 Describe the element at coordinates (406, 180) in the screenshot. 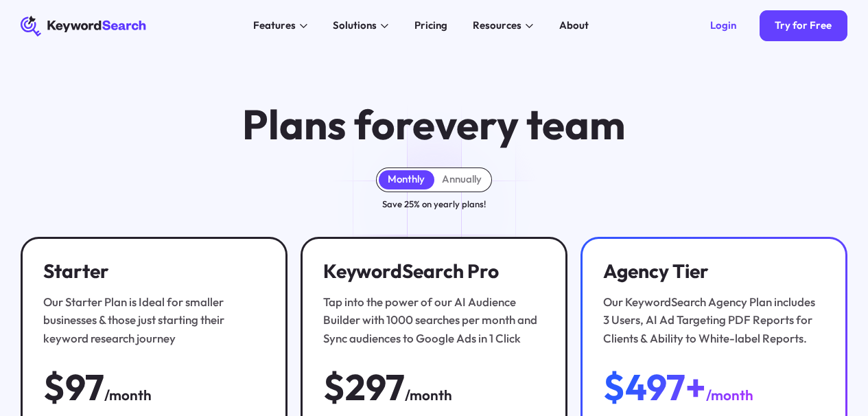

I see `div: Monthly` at that location.